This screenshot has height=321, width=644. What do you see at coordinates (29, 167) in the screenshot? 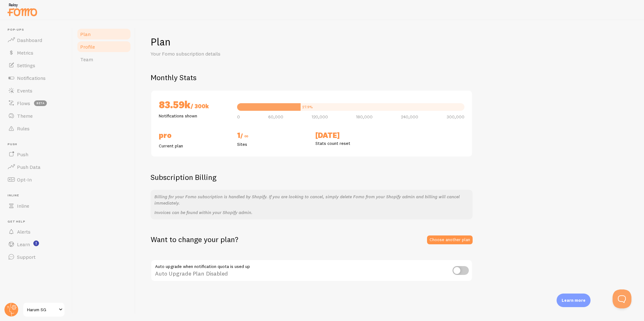
I see `span: Push Data` at bounding box center [29, 167].